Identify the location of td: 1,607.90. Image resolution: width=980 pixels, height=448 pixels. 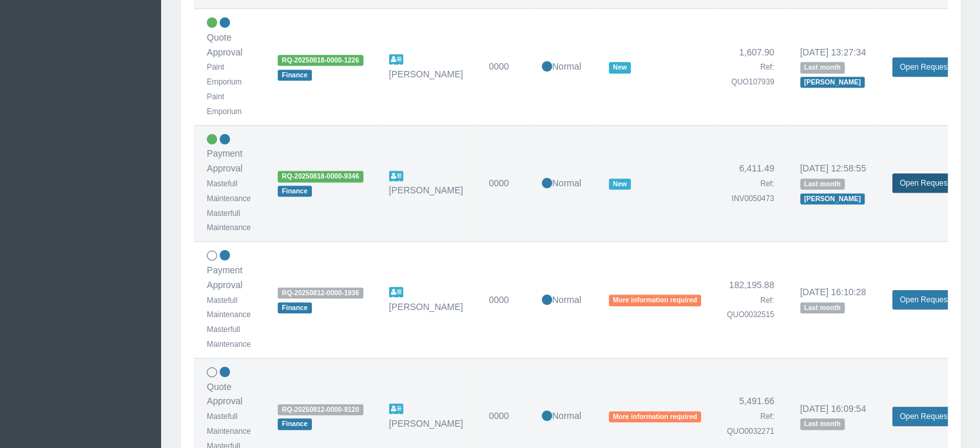
(750, 66).